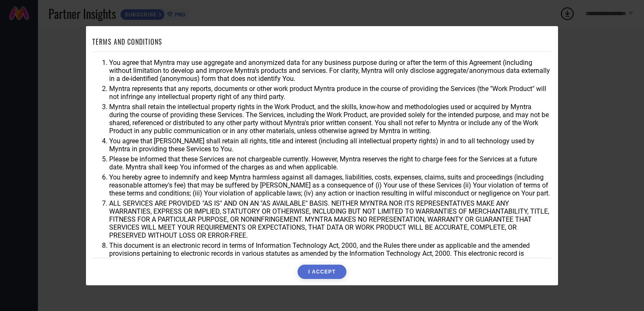  Describe the element at coordinates (331, 70) in the screenshot. I see `li: You agree that Myntra may use aggregate and anonymized data for any business purpose during or af...` at that location.